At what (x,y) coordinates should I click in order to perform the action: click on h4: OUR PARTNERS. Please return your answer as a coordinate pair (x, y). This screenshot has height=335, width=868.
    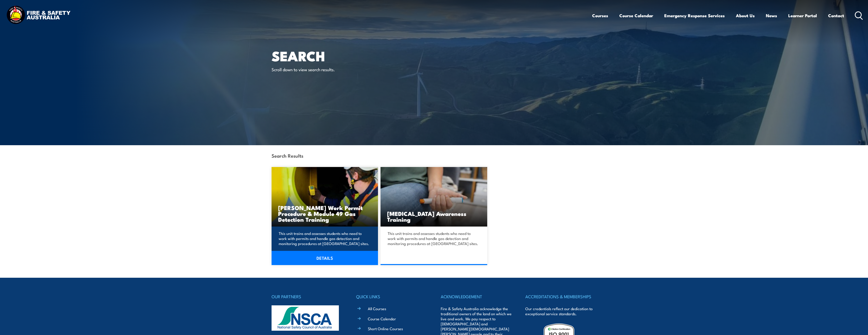
    Looking at the image, I should click on (307, 297).